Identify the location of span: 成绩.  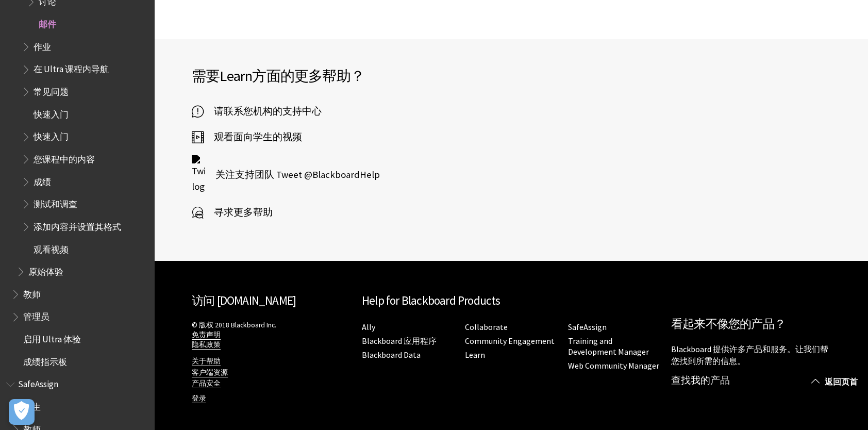
(42, 180).